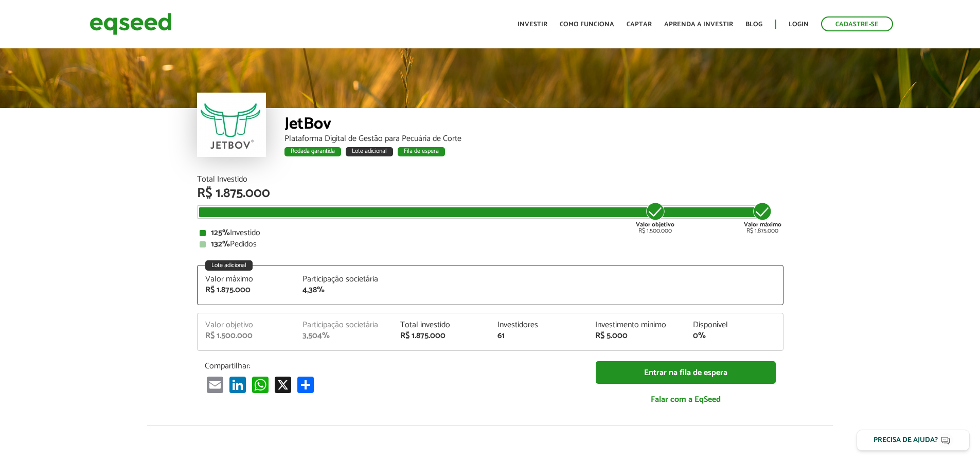 This screenshot has height=461, width=980. What do you see at coordinates (698, 25) in the screenshot?
I see `a: Aprenda a investir` at bounding box center [698, 25].